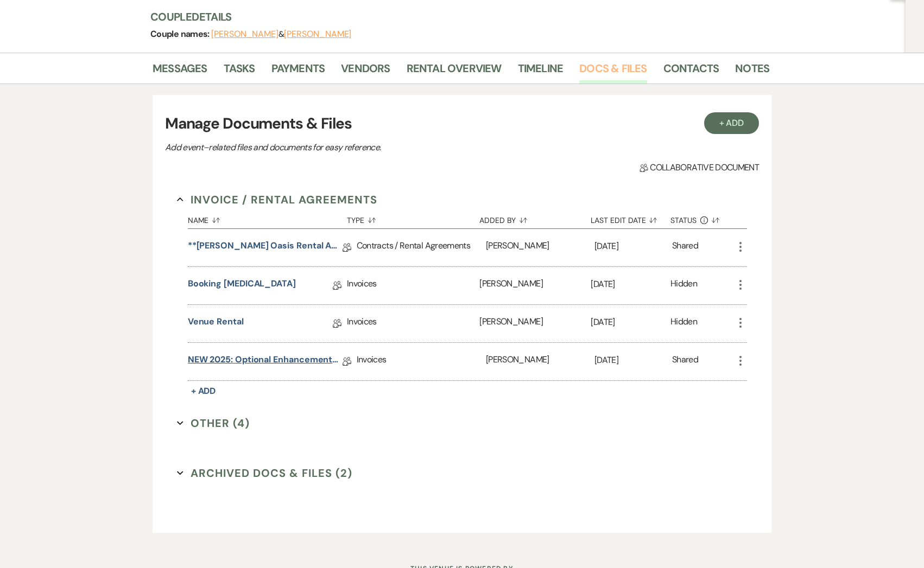 The width and height of the screenshot is (924, 568). What do you see at coordinates (265, 361) in the screenshot?
I see `a: NEW 2025: Optional Enhancements + Information` at bounding box center [265, 361].